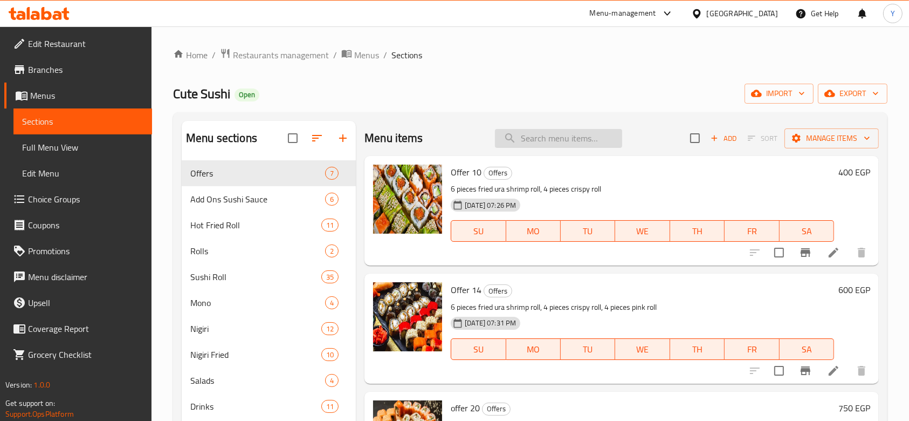  Describe the element at coordinates (281, 55) in the screenshot. I see `span: Restaurants management` at that location.